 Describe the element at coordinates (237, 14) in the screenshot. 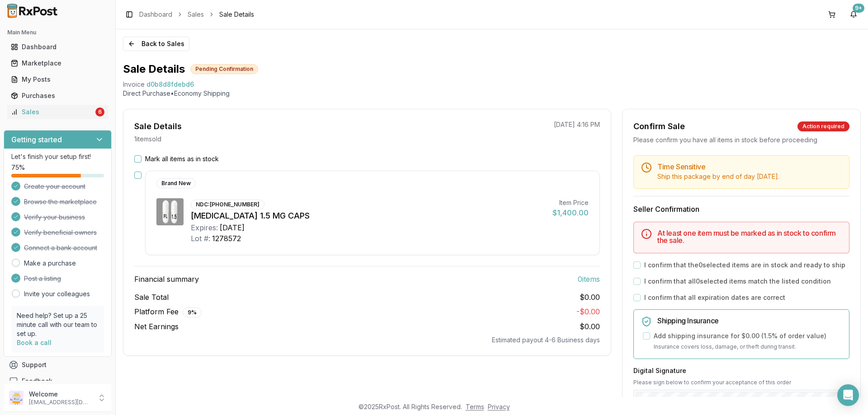

I see `span: Sale Details` at that location.